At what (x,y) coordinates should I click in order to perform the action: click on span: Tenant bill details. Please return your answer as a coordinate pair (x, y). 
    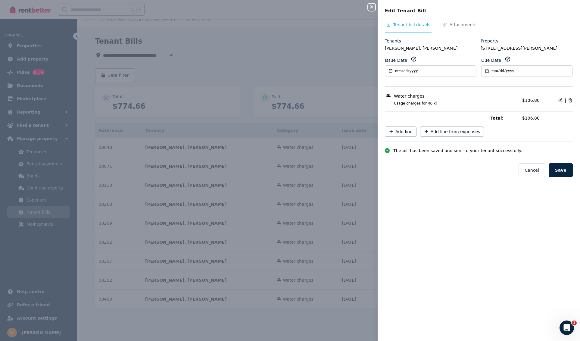
    Looking at the image, I should click on (412, 25).